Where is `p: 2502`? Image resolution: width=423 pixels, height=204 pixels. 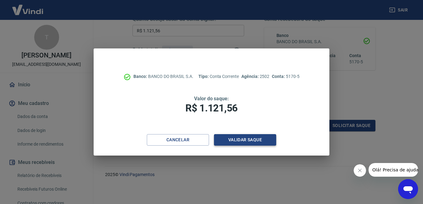
p: 2502 is located at coordinates (256, 77).